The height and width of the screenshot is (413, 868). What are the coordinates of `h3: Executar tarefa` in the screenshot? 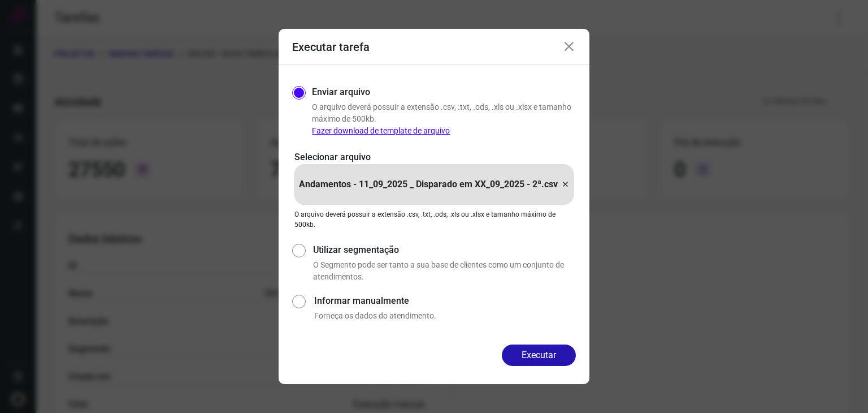 It's located at (331, 47).